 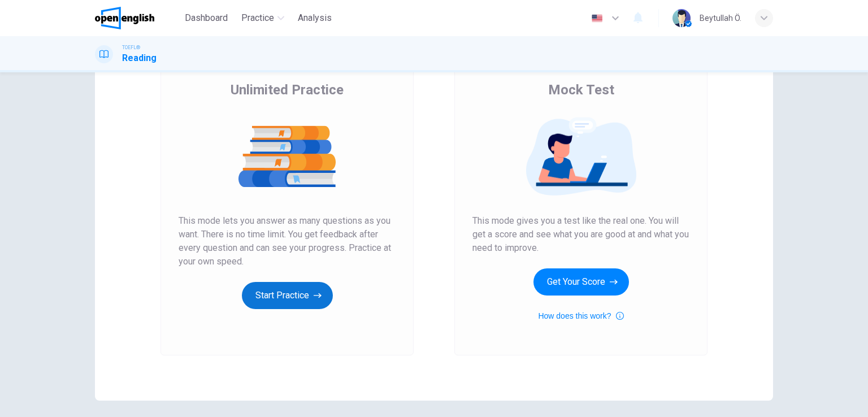 I want to click on span: This mode gives you a test like the real one. You will get a score and see what you are good at a..., so click(x=581, y=235).